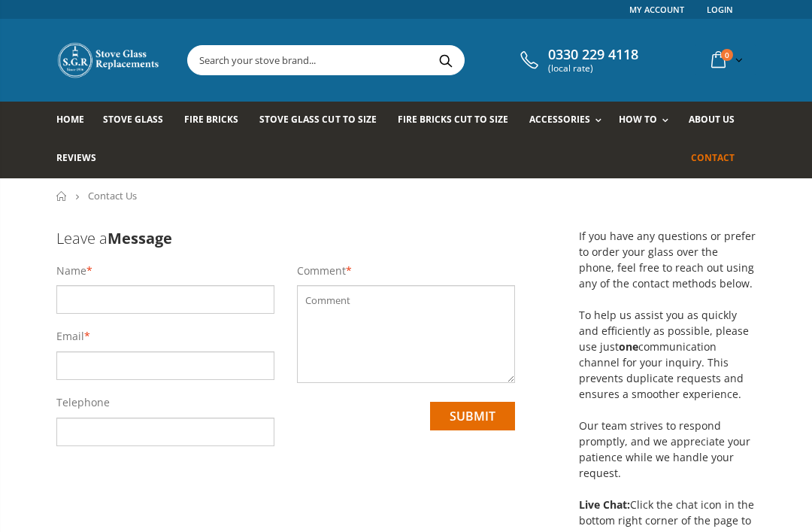 Image resolution: width=812 pixels, height=532 pixels. Describe the element at coordinates (472, 416) in the screenshot. I see `input: submit` at that location.